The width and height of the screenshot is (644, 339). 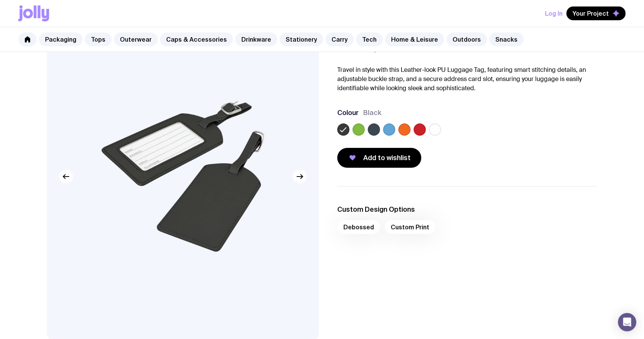 What do you see at coordinates (98, 40) in the screenshot?
I see `a: Tops` at bounding box center [98, 40].